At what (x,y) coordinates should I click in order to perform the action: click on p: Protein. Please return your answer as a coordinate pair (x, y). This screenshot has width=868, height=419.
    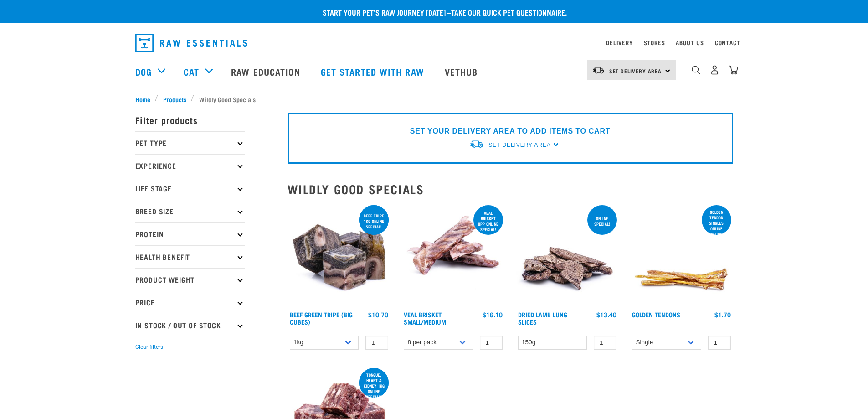
    Looking at the image, I should click on (190, 234).